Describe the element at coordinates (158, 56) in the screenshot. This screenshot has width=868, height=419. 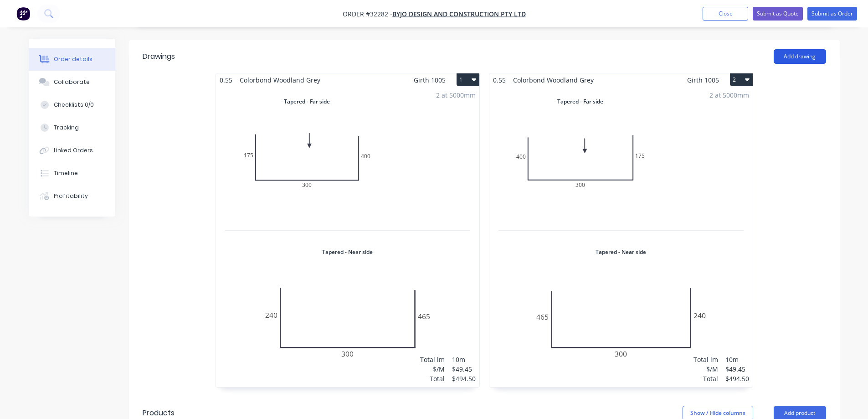
I see `div: Drawings` at that location.